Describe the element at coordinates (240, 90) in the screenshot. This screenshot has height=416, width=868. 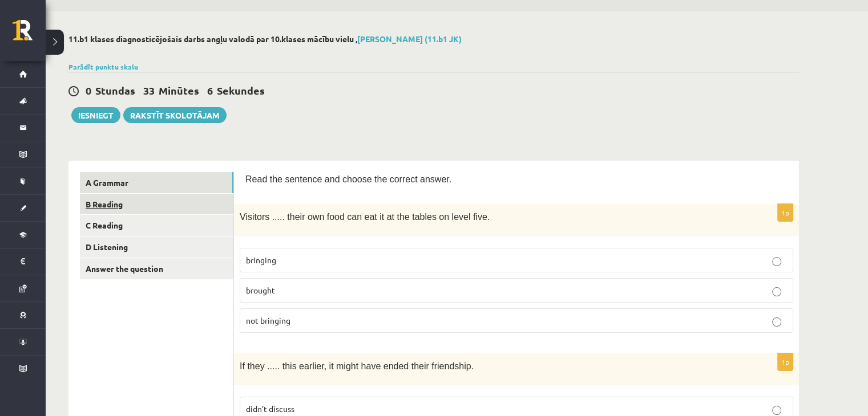
I see `span: Sekundes` at that location.